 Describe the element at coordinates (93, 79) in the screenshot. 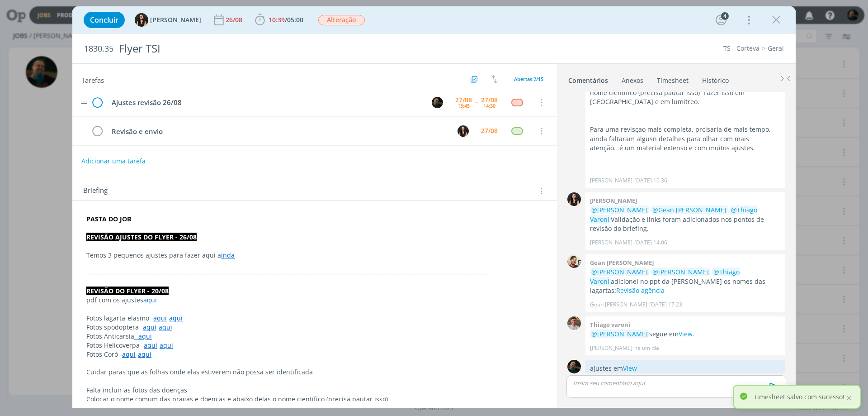

I see `span: Tarefas` at that location.